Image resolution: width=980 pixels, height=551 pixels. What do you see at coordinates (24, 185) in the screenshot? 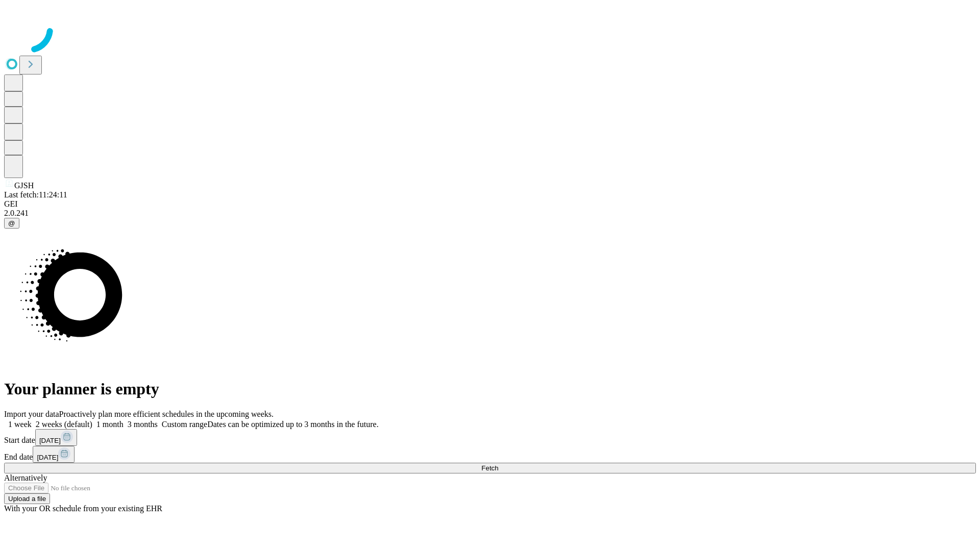
I see `span: GJSH` at bounding box center [24, 185].